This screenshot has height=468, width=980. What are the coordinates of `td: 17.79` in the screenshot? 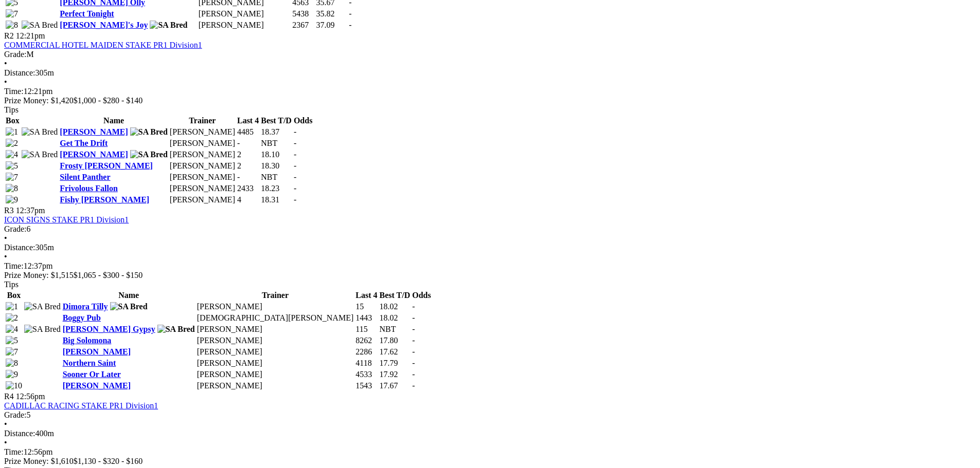 It's located at (394, 364).